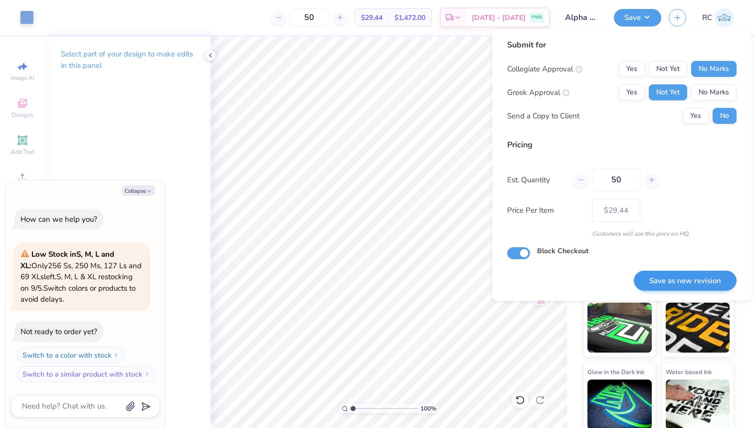  I want to click on div: Pricing, so click(622, 145).